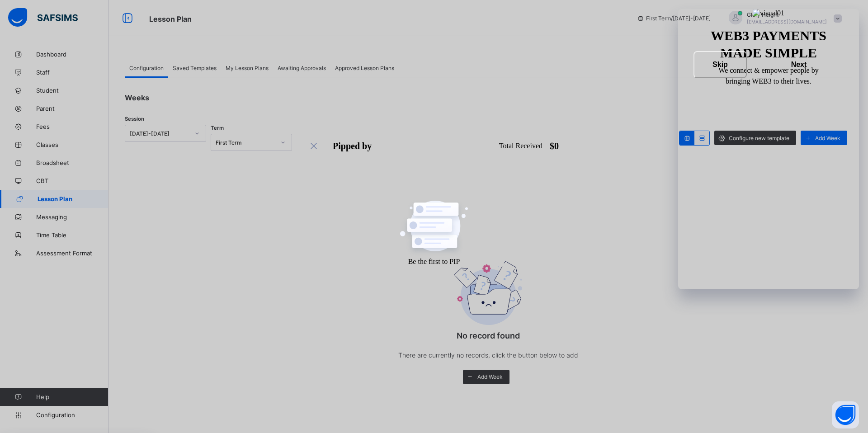 The image size is (868, 433). I want to click on button: Next, so click(799, 64).